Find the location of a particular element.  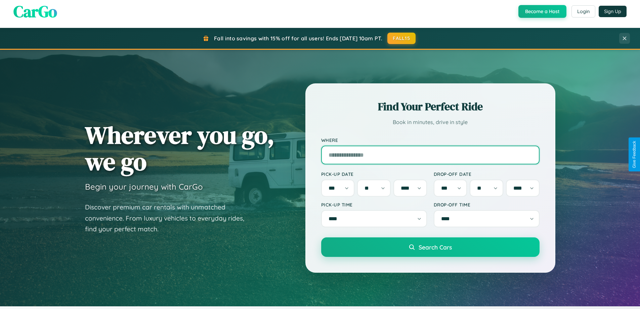

button: Search Cars is located at coordinates (430, 247).